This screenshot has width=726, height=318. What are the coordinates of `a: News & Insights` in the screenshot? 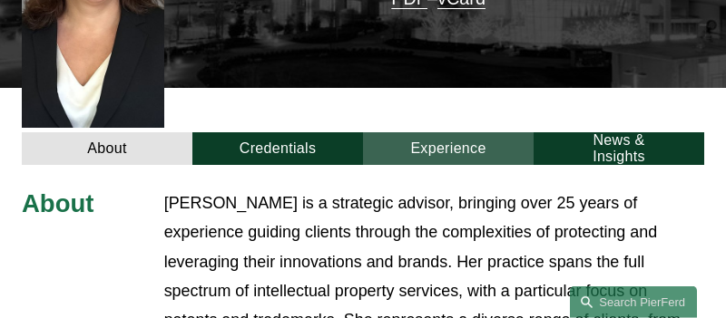 It's located at (619, 149).